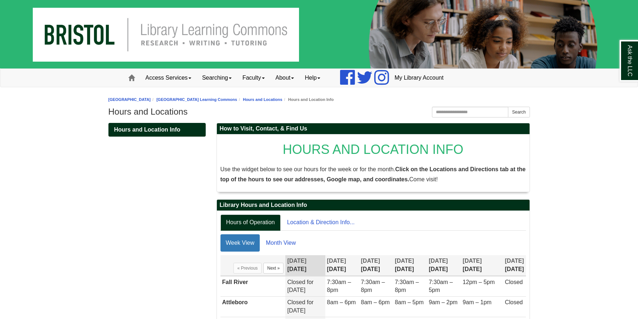 This screenshot has height=319, width=638. What do you see at coordinates (477, 302) in the screenshot?
I see `span: 9am – 1pm` at bounding box center [477, 302].